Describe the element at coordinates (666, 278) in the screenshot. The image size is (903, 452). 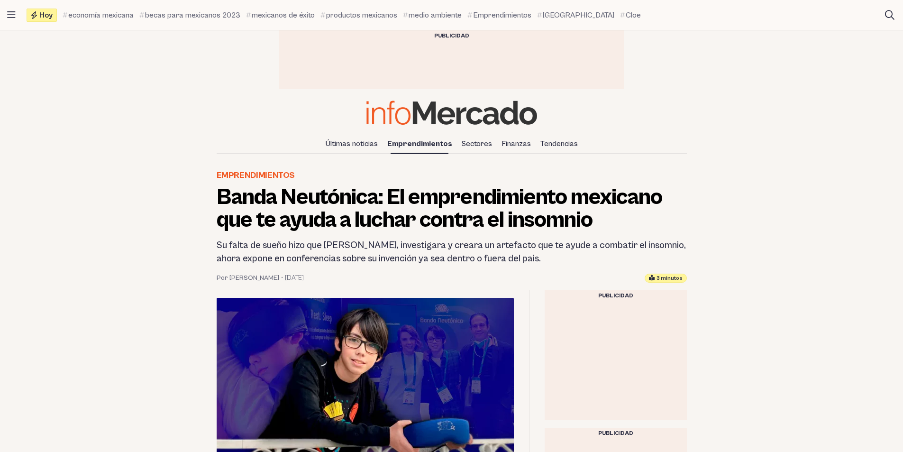
I see `div: Tiempo estimado de lectura: 3 minutos` at that location.